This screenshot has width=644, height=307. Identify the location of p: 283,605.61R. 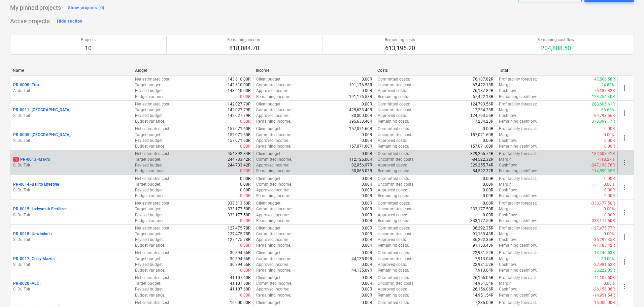
(603, 104).